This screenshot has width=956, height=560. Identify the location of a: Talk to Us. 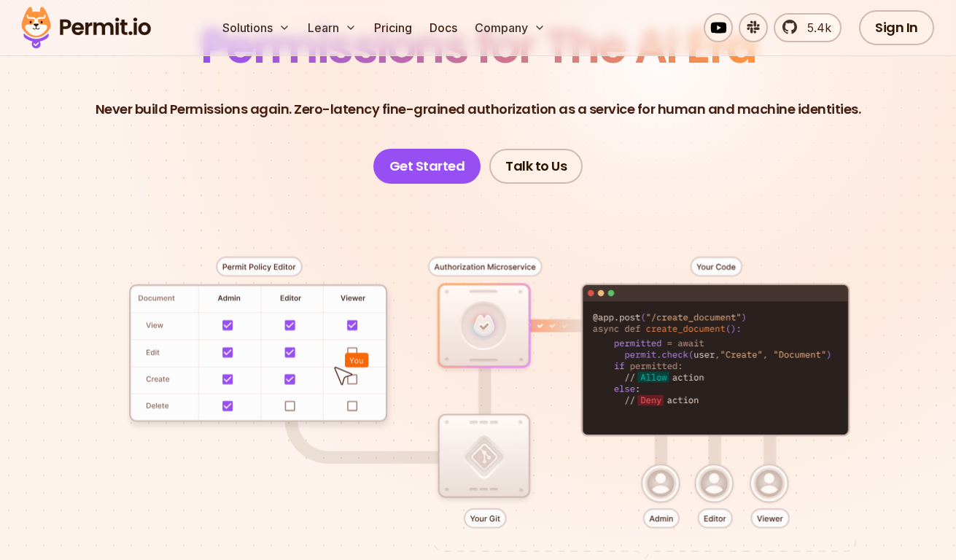
(536, 166).